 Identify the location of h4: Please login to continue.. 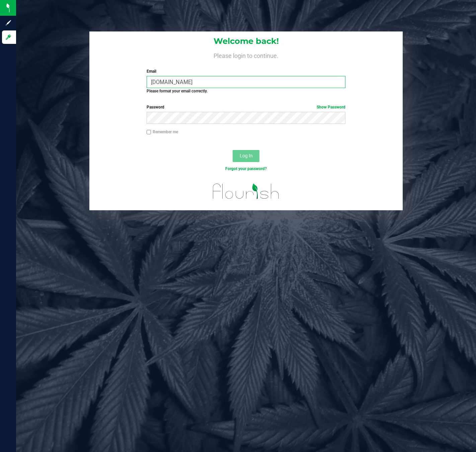
(246, 55).